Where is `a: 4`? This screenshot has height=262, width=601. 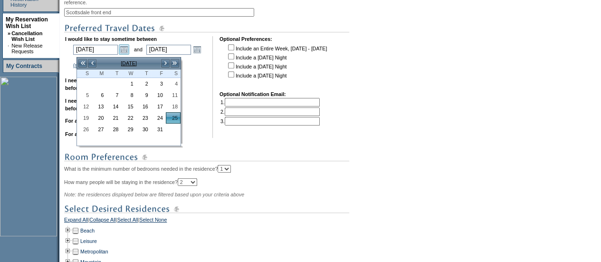
a: 4 is located at coordinates (173, 84).